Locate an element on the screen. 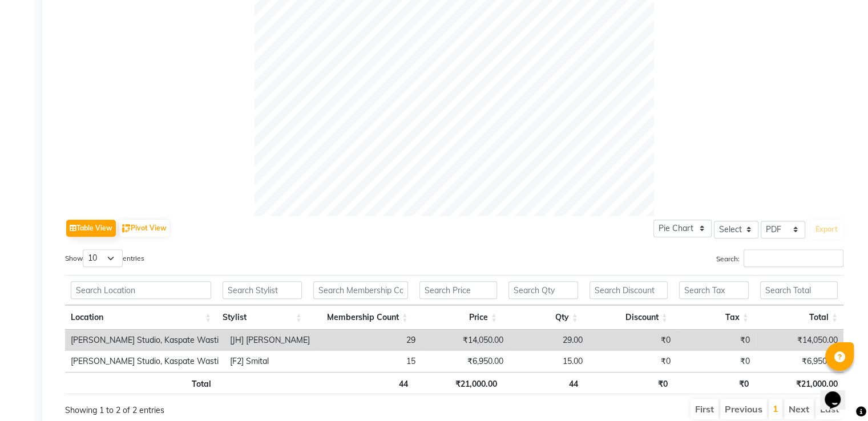 Image resolution: width=868 pixels, height=421 pixels. th: Tax: activate to sort column ascending is located at coordinates (714, 317).